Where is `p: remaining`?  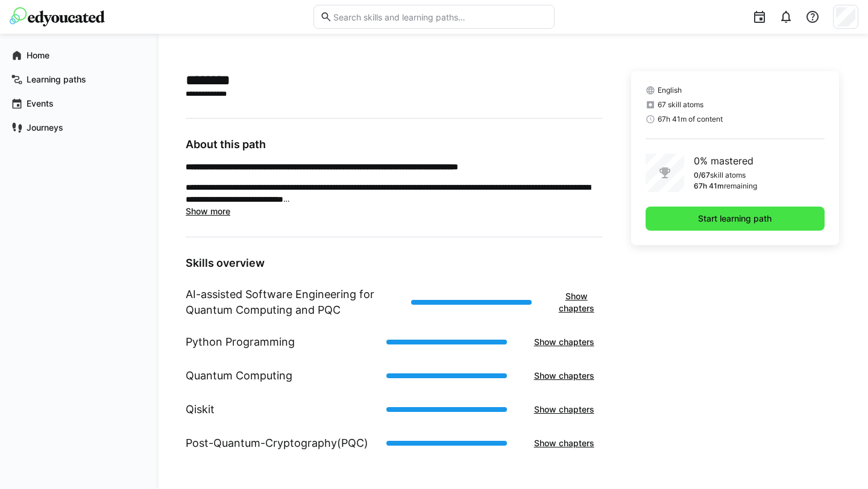 p: remaining is located at coordinates (740, 186).